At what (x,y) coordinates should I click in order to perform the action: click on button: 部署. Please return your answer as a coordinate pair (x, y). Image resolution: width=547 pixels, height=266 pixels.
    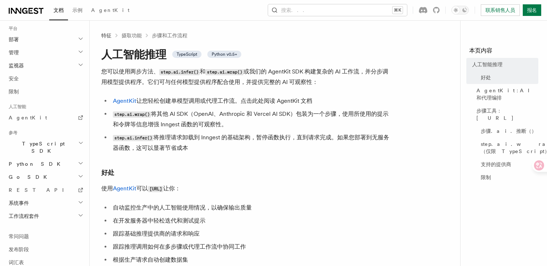
    Looking at the image, I should click on (45, 39).